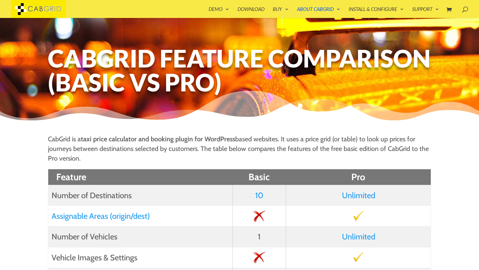  Describe the element at coordinates (426, 12) in the screenshot. I see `a: Support` at that location.